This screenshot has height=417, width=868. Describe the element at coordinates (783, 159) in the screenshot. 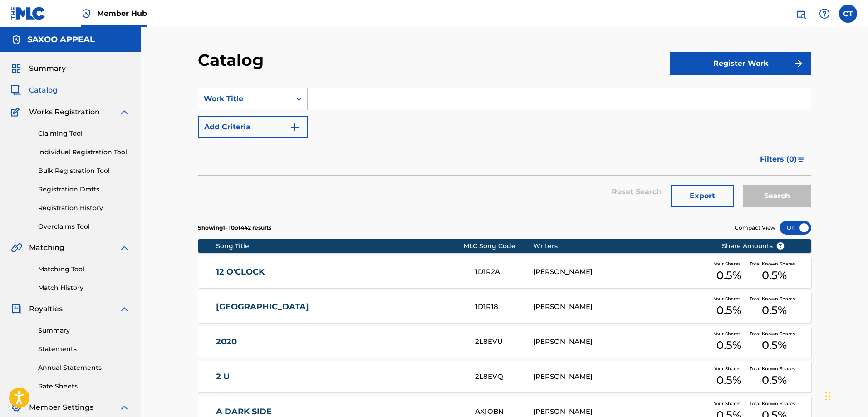

I see `button: Filters (0)` at that location.